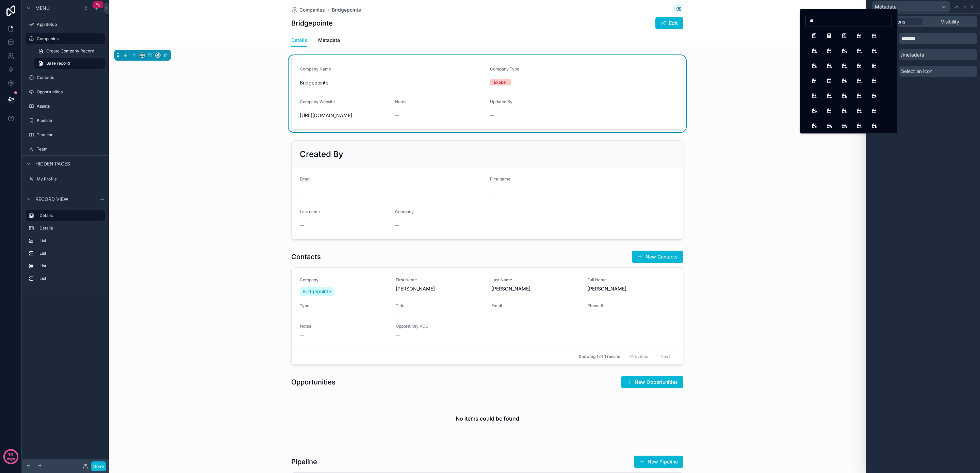 This screenshot has height=473, width=980. I want to click on button: CalendarOff, so click(814, 96).